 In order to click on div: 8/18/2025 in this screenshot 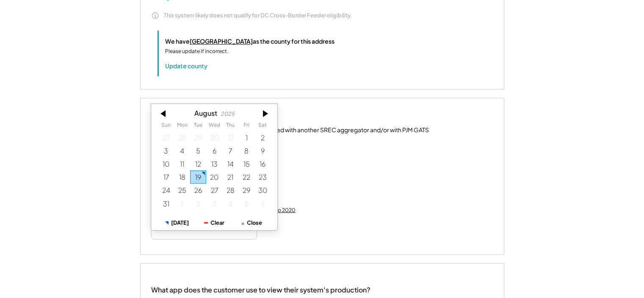, I will do `click(182, 177)`.